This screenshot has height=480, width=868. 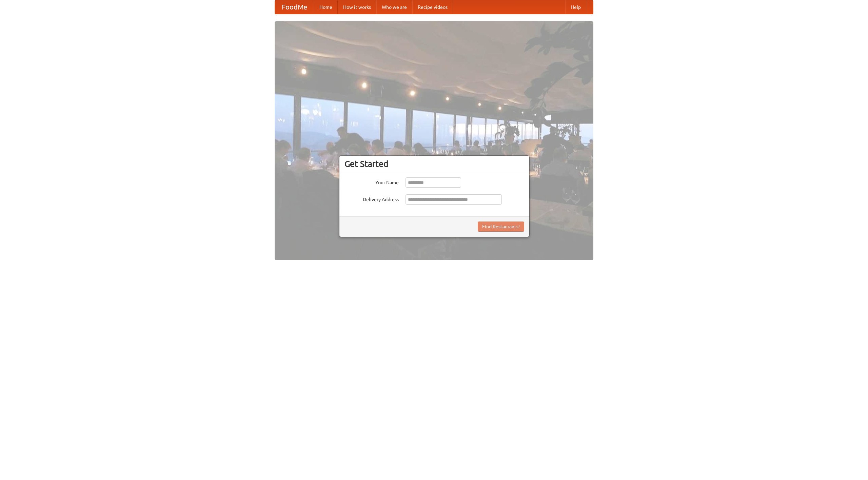 I want to click on a: Who we are, so click(x=394, y=7).